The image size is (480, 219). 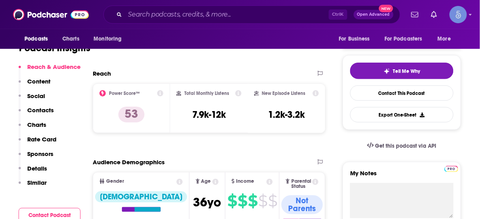 I want to click on a: Contact This Podcast, so click(x=402, y=93).